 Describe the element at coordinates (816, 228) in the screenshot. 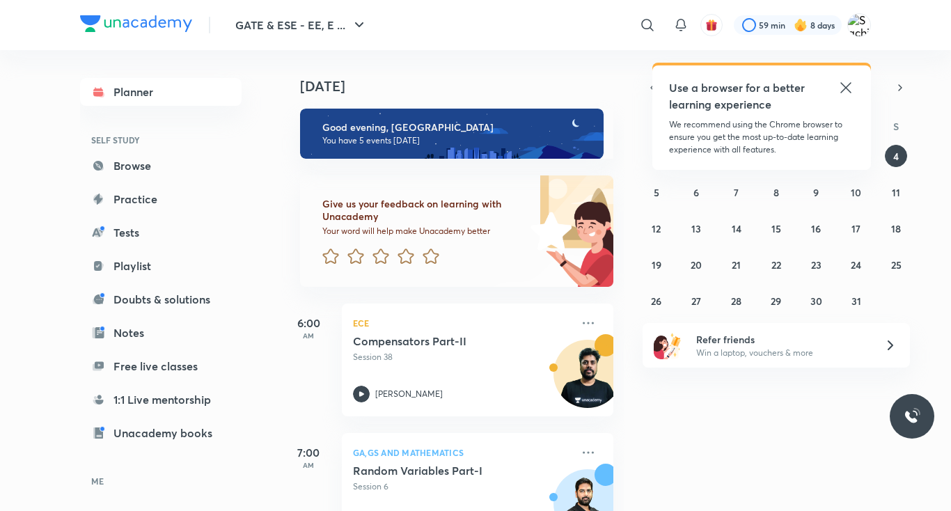

I see `button: October 16, 2025` at that location.